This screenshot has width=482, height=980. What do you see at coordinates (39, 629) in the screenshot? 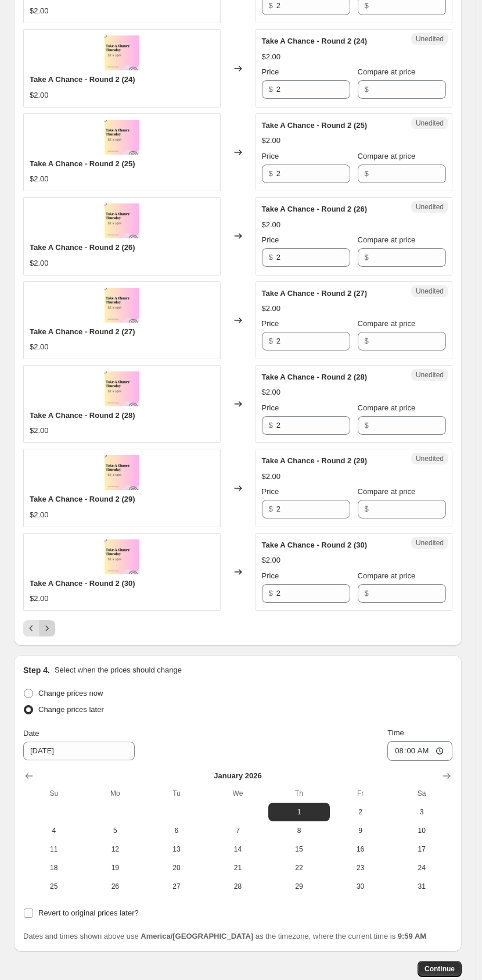
I see `nav: Pagination` at bounding box center [39, 629].